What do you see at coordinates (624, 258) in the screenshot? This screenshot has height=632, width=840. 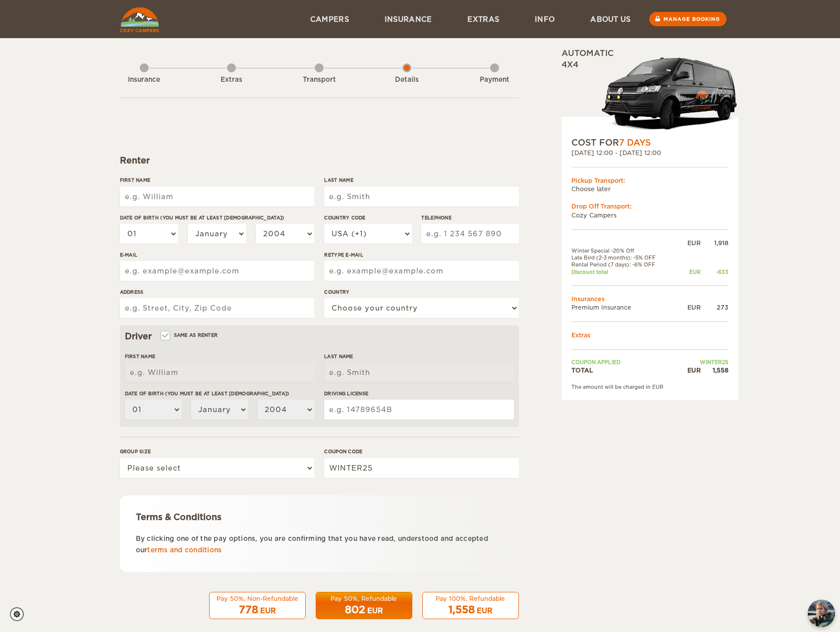 I see `td: Late Bird (2-3 months): -5% OFF` at bounding box center [624, 258].